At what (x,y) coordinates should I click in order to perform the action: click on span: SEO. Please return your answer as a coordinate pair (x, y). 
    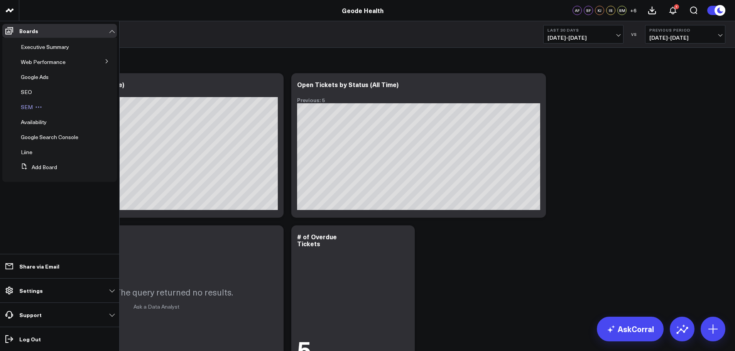
    Looking at the image, I should click on (26, 92).